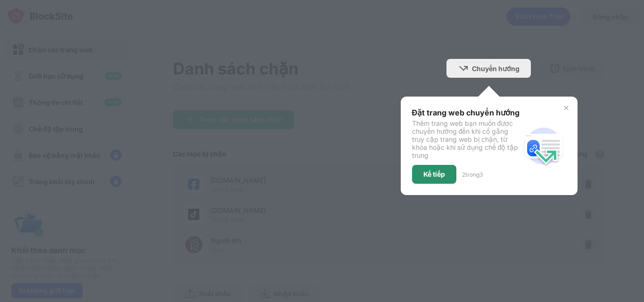  I want to click on font: Kế tiếp, so click(434, 174).